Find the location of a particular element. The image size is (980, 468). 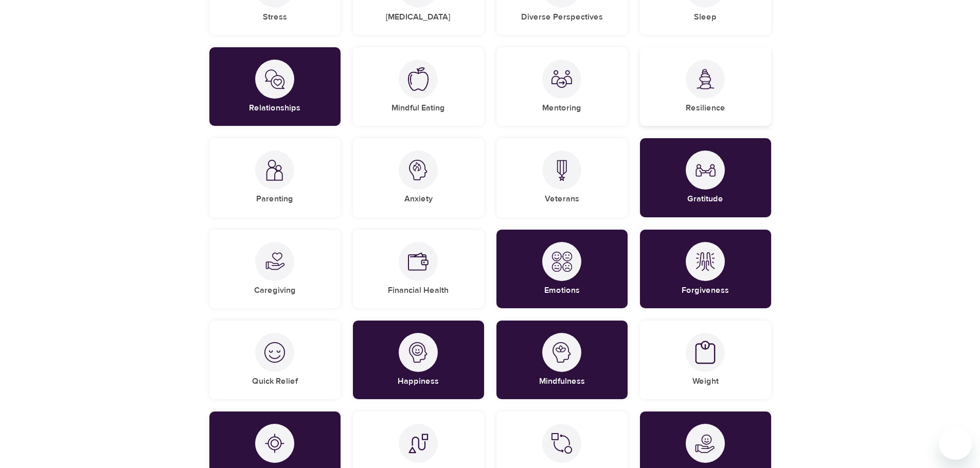

img: Gratitude is located at coordinates (705, 170).